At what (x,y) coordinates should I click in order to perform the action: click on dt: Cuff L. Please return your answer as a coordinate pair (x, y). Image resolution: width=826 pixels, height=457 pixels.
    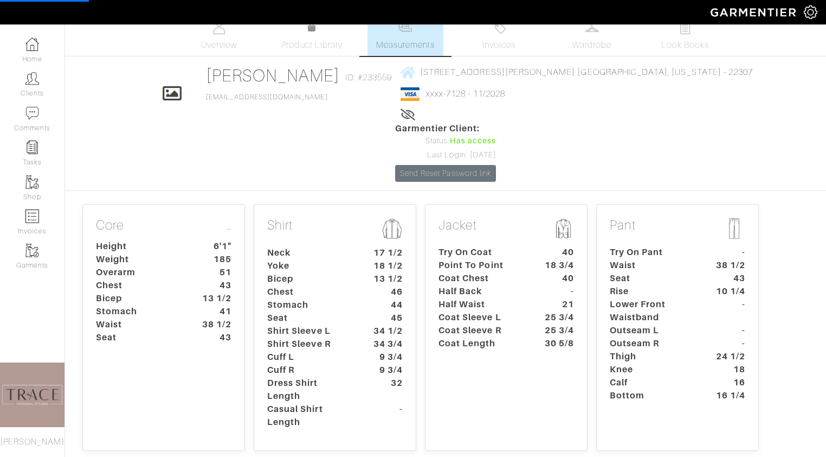
    Looking at the image, I should click on (310, 357).